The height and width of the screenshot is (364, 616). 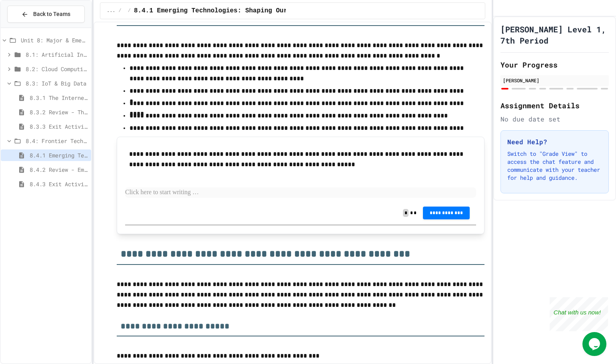 I want to click on button: Back to Teams, so click(x=46, y=14).